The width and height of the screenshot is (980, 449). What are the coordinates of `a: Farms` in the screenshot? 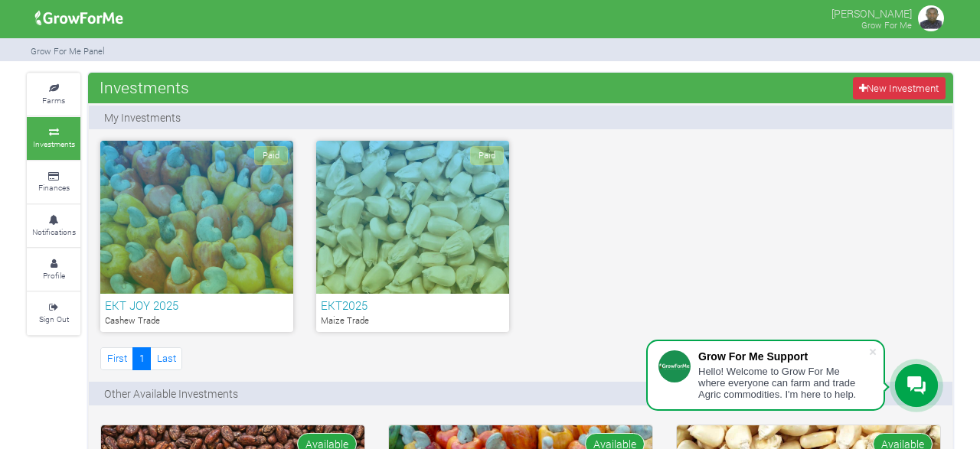 It's located at (54, 94).